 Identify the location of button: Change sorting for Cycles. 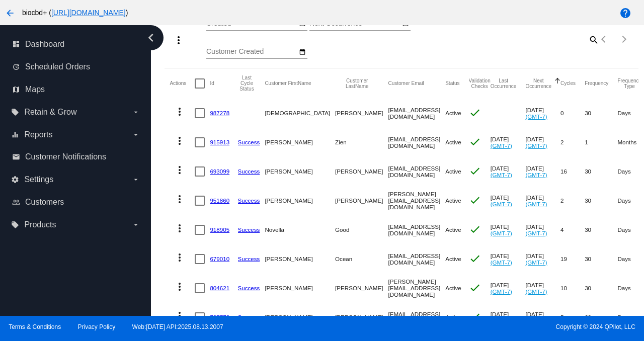
(568, 83).